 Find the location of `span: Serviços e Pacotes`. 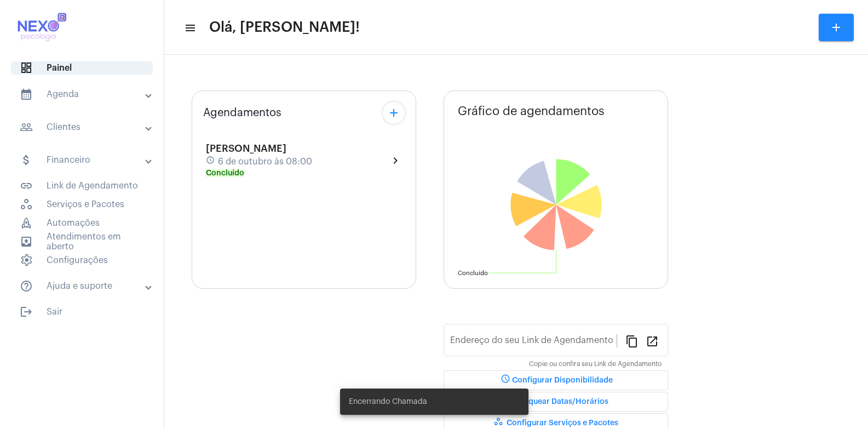

span: Serviços e Pacotes is located at coordinates (82, 204).